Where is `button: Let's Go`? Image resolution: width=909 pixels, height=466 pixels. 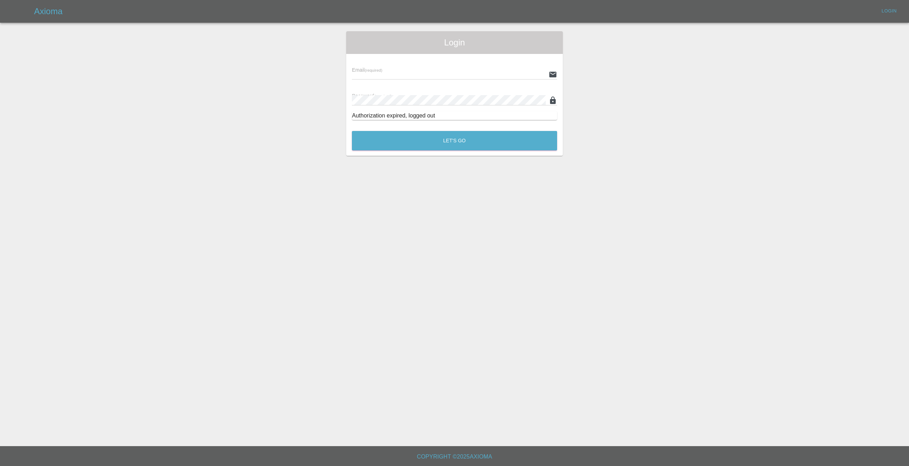 button: Let's Go is located at coordinates (455, 141).